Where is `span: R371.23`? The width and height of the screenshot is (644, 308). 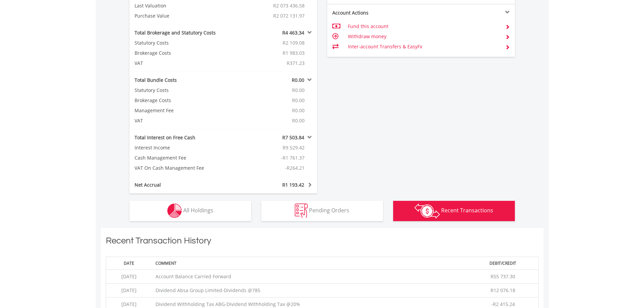 span: R371.23 is located at coordinates (296, 63).